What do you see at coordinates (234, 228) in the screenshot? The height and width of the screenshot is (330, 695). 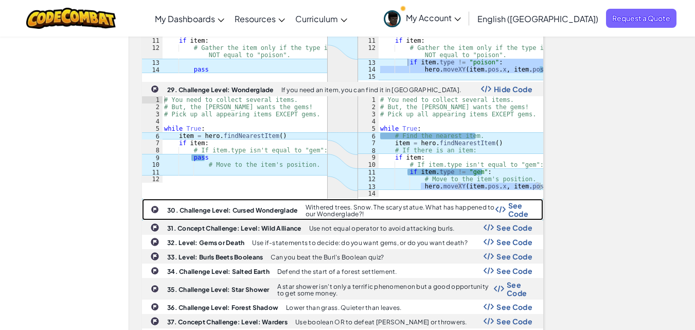 I see `b: 31. Concept Challenge: Level: Wild Alliance` at bounding box center [234, 228].